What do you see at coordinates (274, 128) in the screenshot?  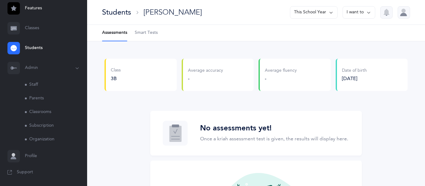 I see `h3: No assessments yet!` at bounding box center [274, 128].